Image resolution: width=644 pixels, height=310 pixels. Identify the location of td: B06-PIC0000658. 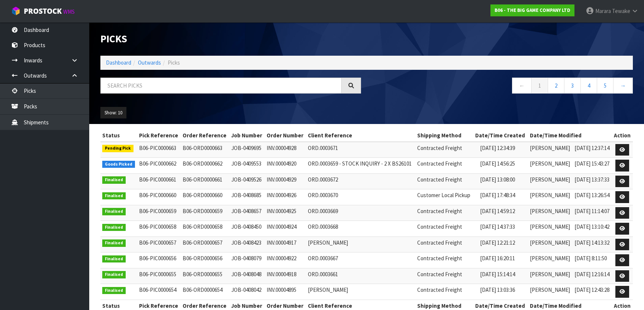
(159, 229).